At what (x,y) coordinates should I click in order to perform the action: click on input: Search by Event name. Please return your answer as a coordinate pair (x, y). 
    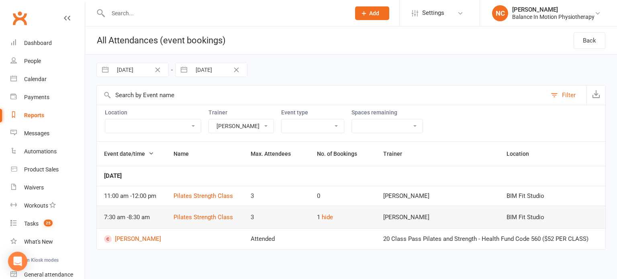
    Looking at the image, I should click on (322, 95).